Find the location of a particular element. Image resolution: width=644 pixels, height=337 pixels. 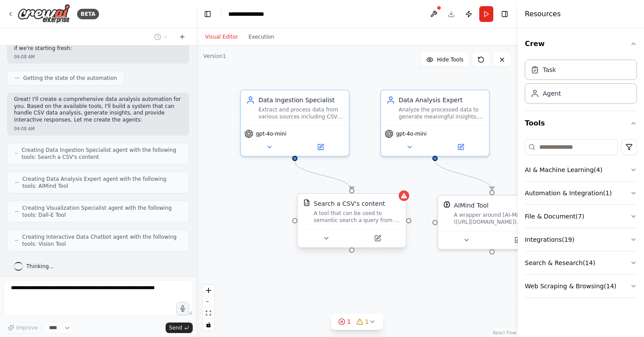

div: React Flow controls is located at coordinates (208, 308).